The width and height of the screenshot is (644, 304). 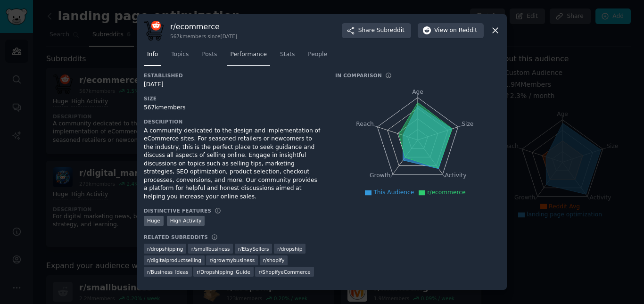 I want to click on span: This Audience, so click(x=394, y=193).